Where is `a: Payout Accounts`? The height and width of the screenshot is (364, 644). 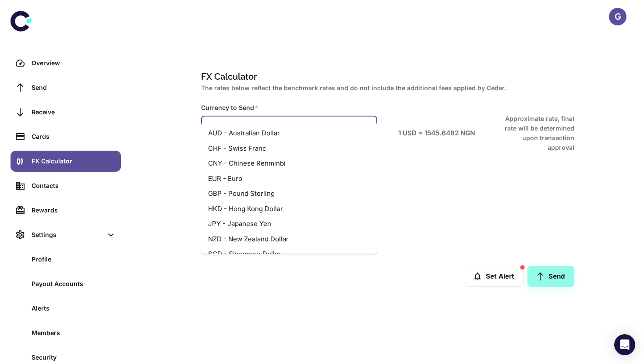 a: Payout Accounts is located at coordinates (66, 284).